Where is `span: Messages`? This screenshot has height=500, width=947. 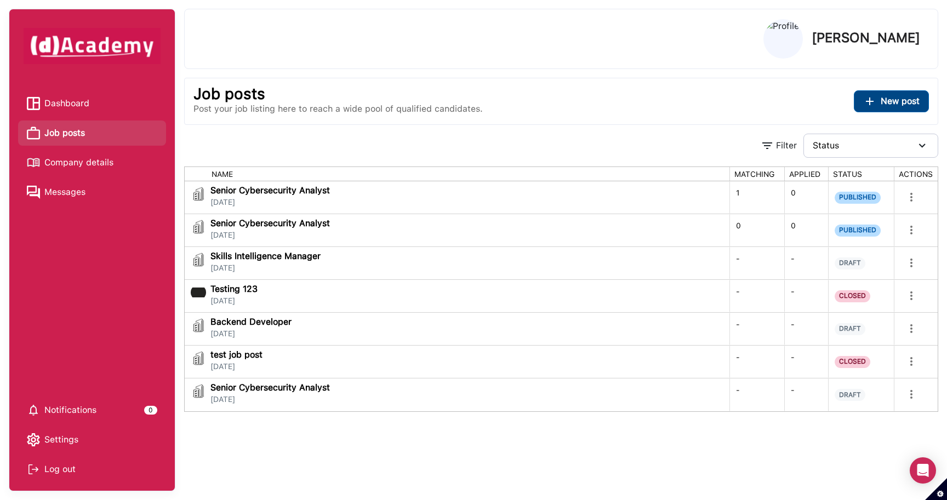
span: Messages is located at coordinates (65, 192).